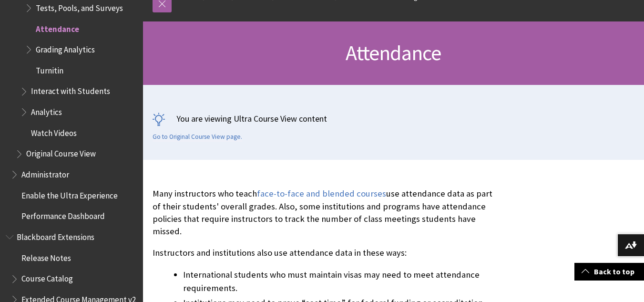 This screenshot has height=302, width=644. Describe the element at coordinates (55, 235) in the screenshot. I see `span: Blackboard Extensions` at that location.